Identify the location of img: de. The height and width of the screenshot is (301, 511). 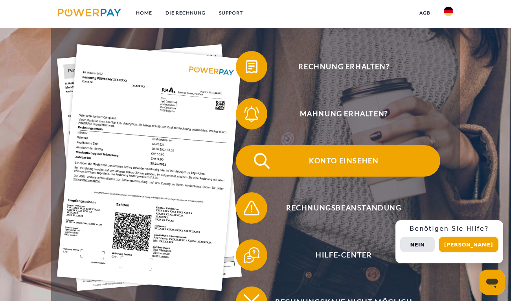
(448, 11).